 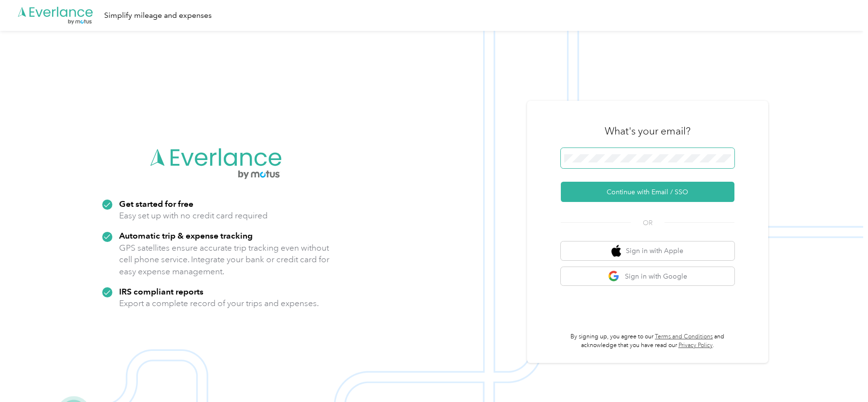 What do you see at coordinates (647, 192) in the screenshot?
I see `button: Continue with Email / SSO` at bounding box center [647, 192].